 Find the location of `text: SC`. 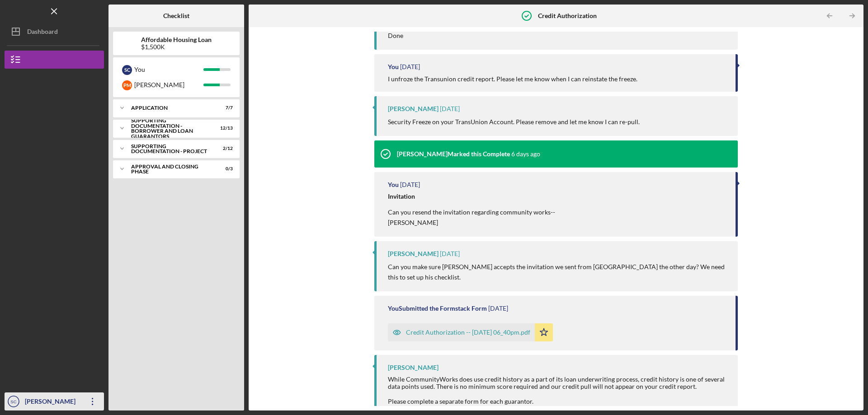

text: SC is located at coordinates (13, 401).